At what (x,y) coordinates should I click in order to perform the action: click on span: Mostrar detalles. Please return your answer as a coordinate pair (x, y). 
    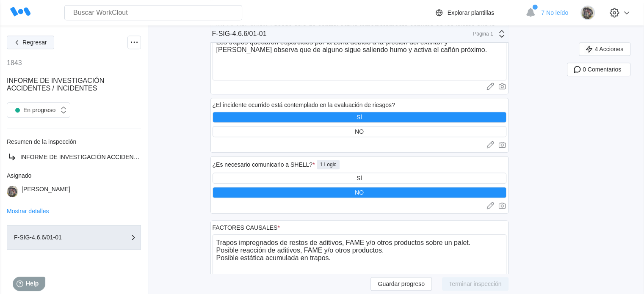
    Looking at the image, I should click on (28, 211).